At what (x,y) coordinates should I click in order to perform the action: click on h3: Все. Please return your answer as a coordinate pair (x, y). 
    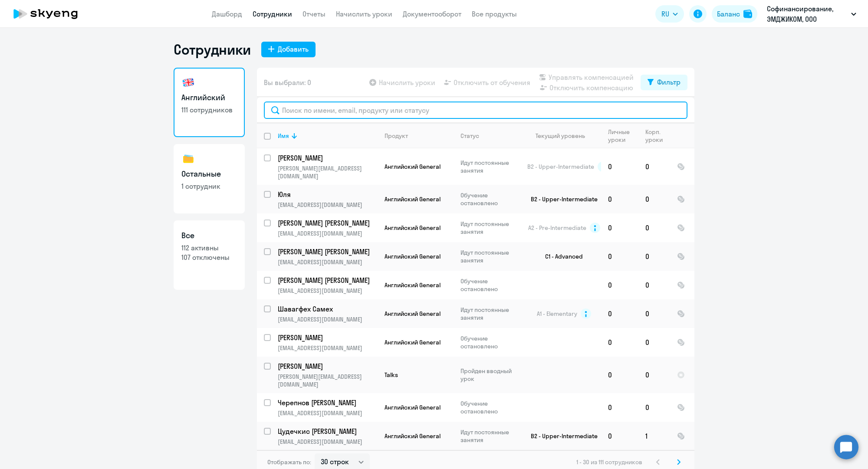
    Looking at the image, I should click on (209, 236).